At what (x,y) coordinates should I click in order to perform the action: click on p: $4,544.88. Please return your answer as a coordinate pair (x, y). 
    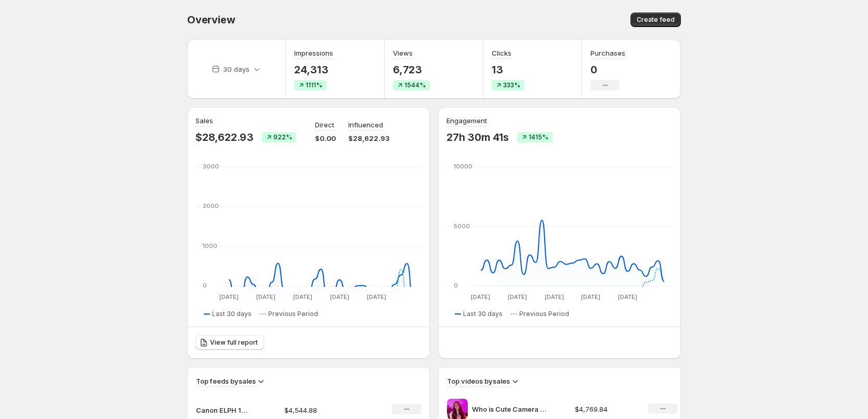
    Looking at the image, I should click on (320, 410).